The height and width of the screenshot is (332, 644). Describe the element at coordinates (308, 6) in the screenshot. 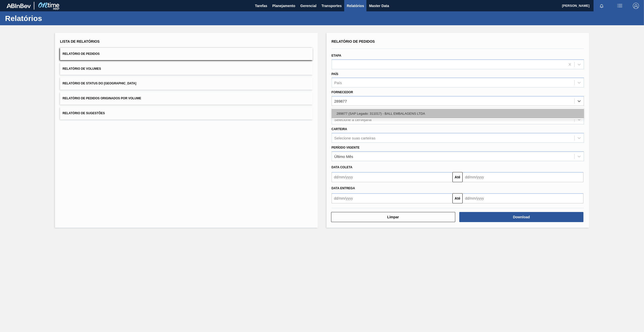

I see `span: Gerencial` at that location.